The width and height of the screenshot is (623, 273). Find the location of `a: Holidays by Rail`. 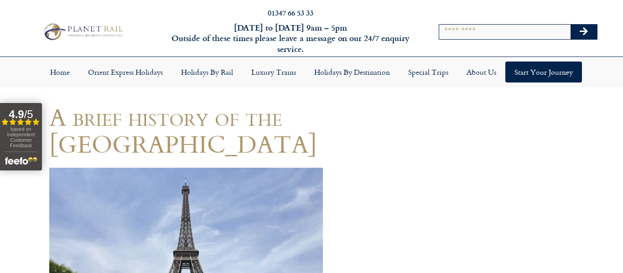

a: Holidays by Rail is located at coordinates (207, 72).